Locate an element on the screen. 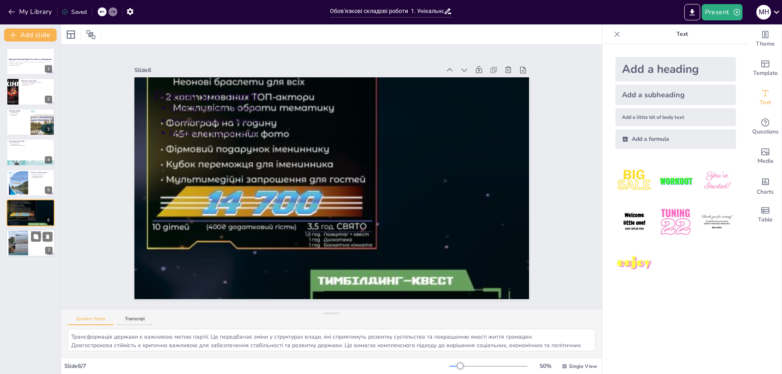  button: Transcript is located at coordinates (135, 321).